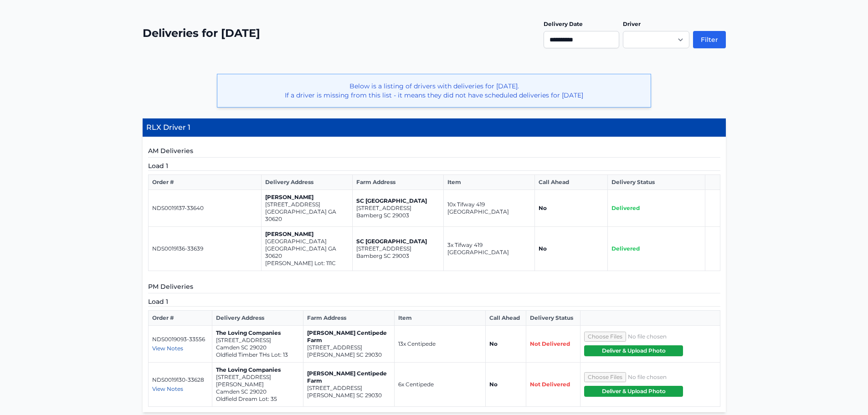 The width and height of the screenshot is (868, 415). Describe the element at coordinates (434, 128) in the screenshot. I see `h4: RLX Driver 1` at that location.